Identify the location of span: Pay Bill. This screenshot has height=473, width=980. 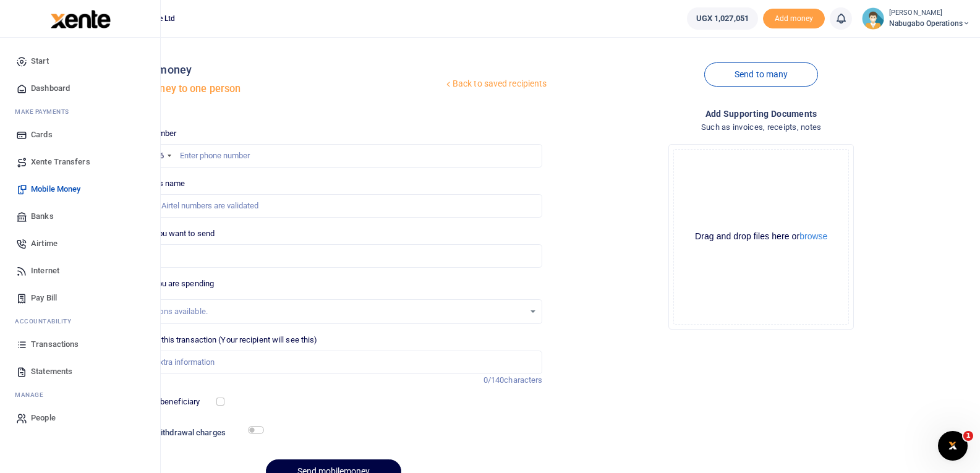
(44, 298).